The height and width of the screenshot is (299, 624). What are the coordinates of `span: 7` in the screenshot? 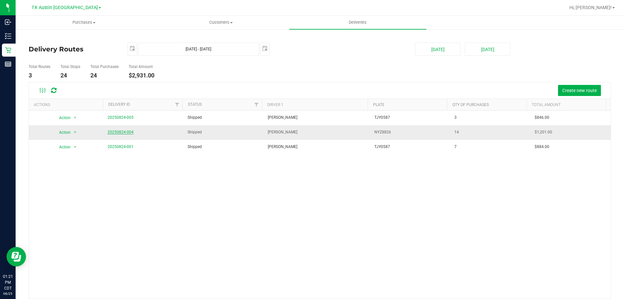 It's located at (455, 147).